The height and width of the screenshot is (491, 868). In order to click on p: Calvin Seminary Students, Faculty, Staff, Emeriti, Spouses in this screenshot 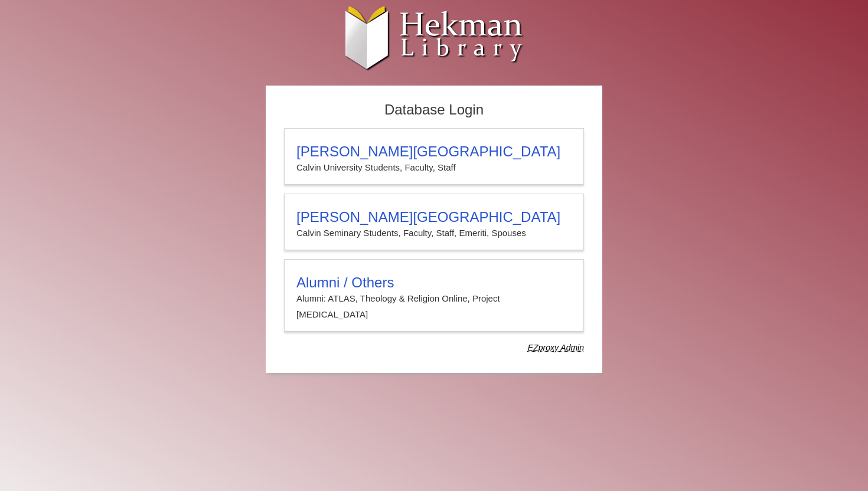, I will do `click(434, 233)`.